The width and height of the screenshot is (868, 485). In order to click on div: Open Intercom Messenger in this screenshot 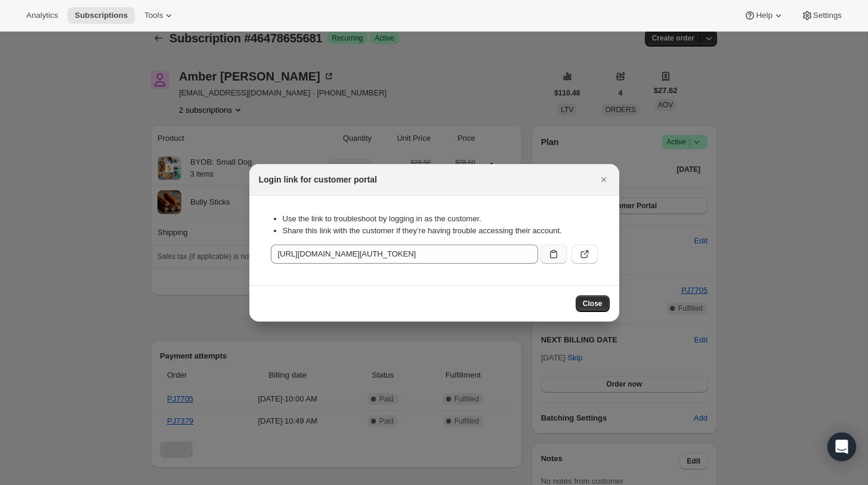, I will do `click(842, 447)`.